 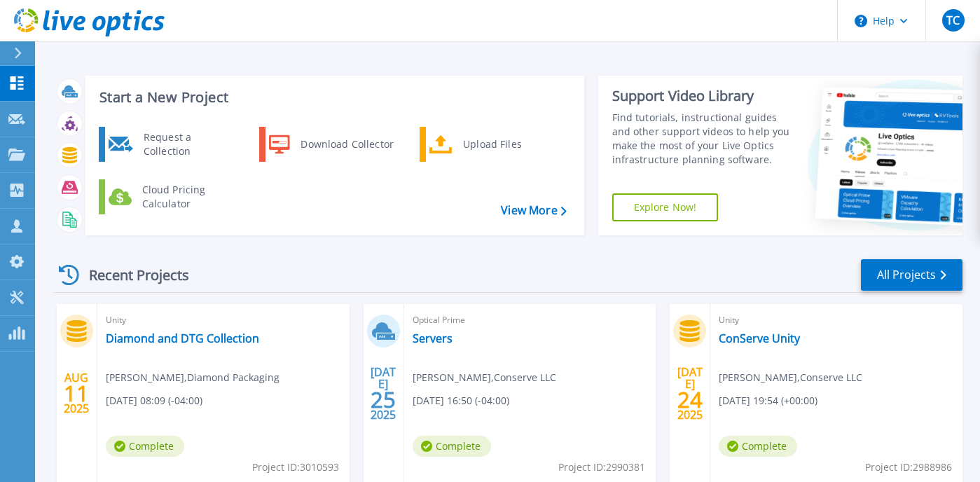 I want to click on div: Cloud Pricing Calculator, so click(x=187, y=197).